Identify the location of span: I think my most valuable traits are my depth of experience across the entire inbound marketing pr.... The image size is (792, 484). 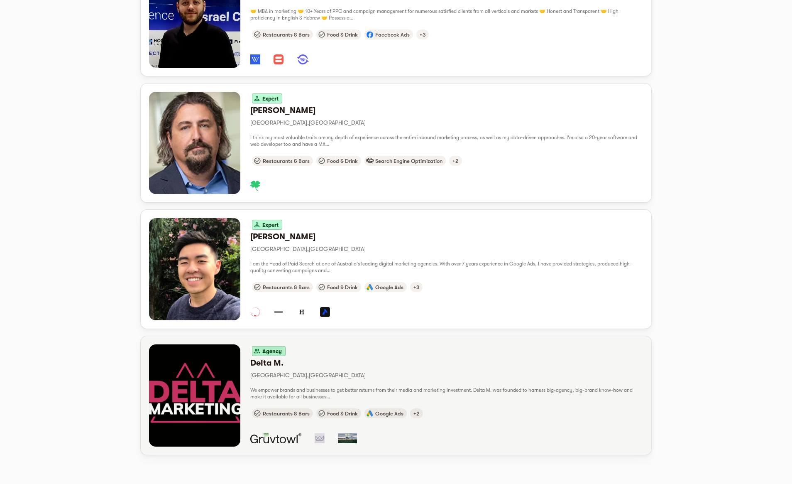
(444, 141).